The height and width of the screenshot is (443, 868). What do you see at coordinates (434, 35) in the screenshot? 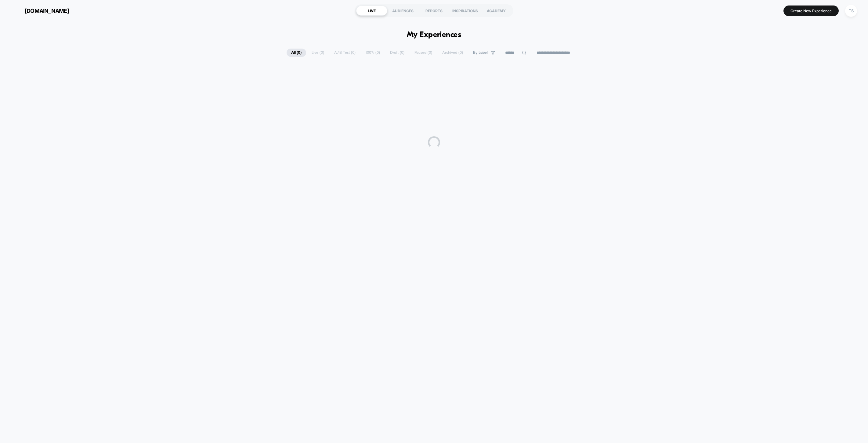
I see `h1: My Experiences` at bounding box center [434, 35].